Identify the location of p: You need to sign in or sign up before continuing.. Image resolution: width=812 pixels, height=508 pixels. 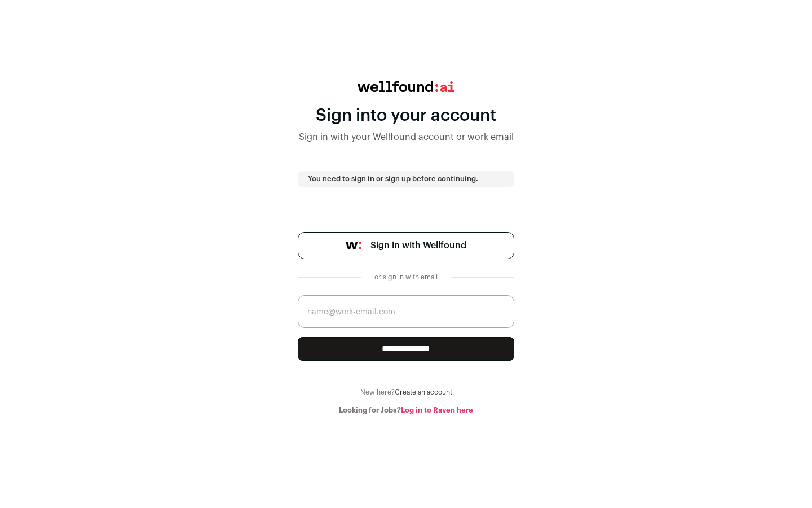
(406, 179).